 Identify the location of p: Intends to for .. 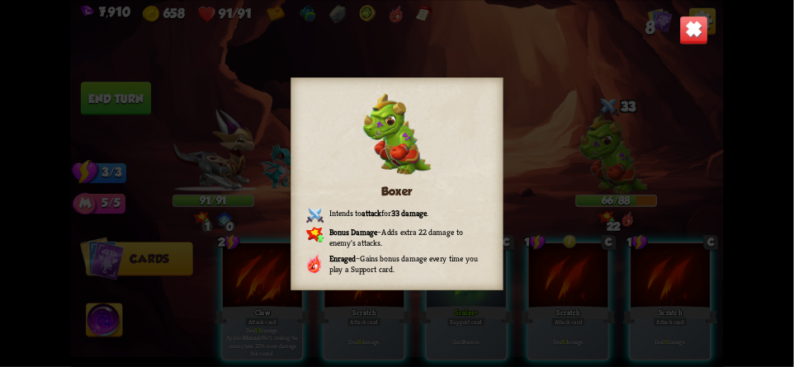
(397, 215).